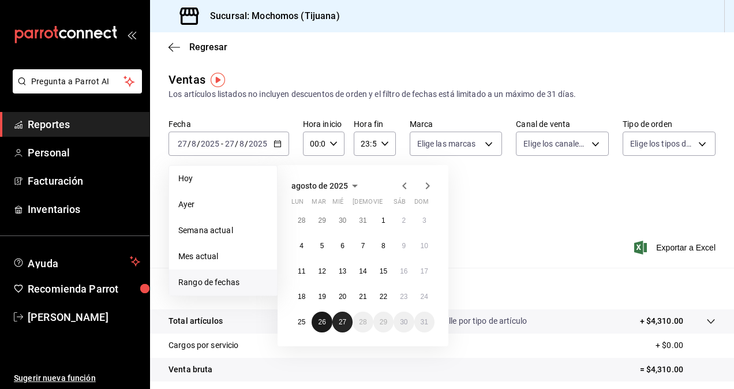 The width and height of the screenshot is (734, 389). What do you see at coordinates (301, 246) in the screenshot?
I see `abbr: 4 de agosto de 2025` at bounding box center [301, 246].